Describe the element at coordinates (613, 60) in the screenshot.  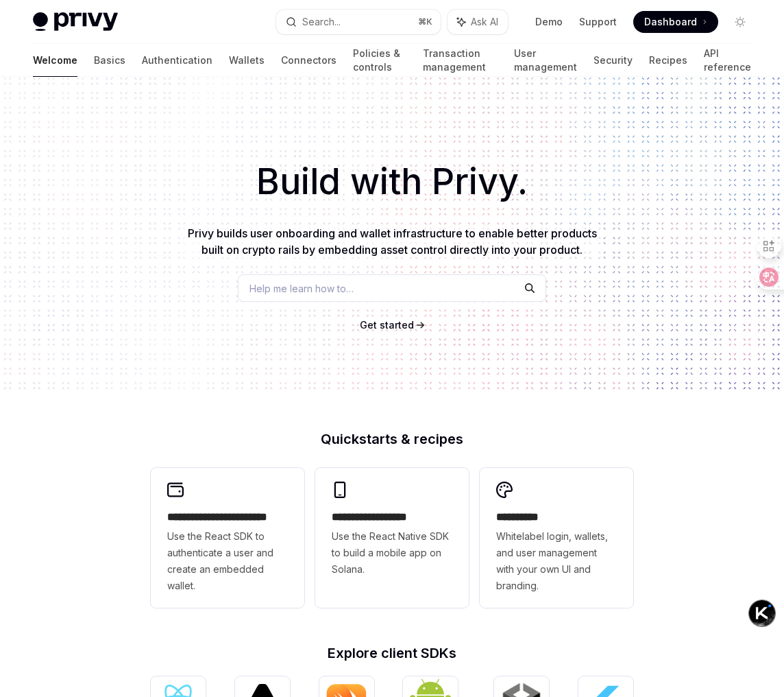
I see `a: Security` at that location.